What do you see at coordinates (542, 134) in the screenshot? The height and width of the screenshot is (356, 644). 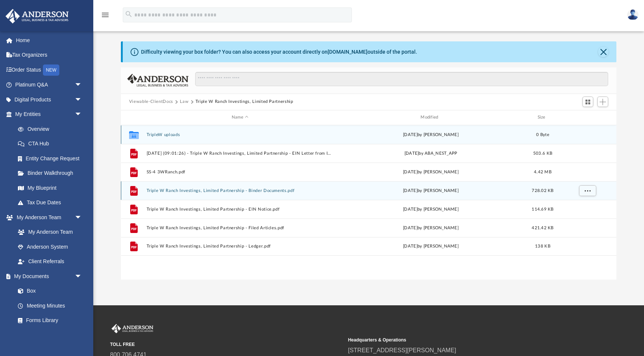 I see `span: 0 Byte` at bounding box center [542, 134].